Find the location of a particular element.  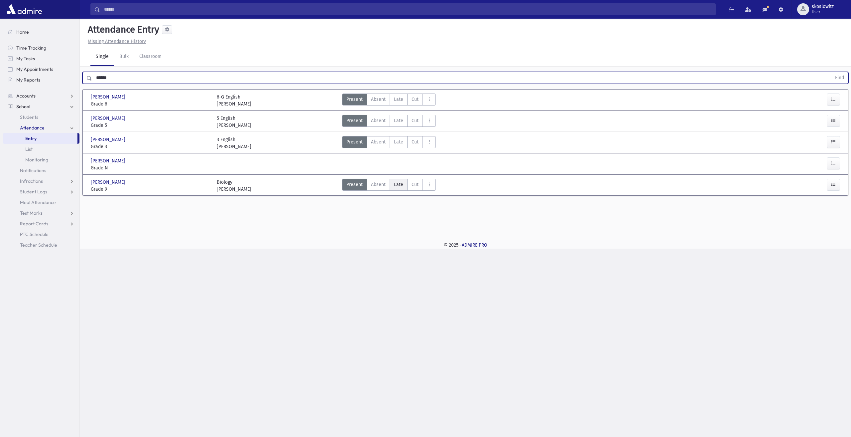

span: Entry is located at coordinates (31, 138).